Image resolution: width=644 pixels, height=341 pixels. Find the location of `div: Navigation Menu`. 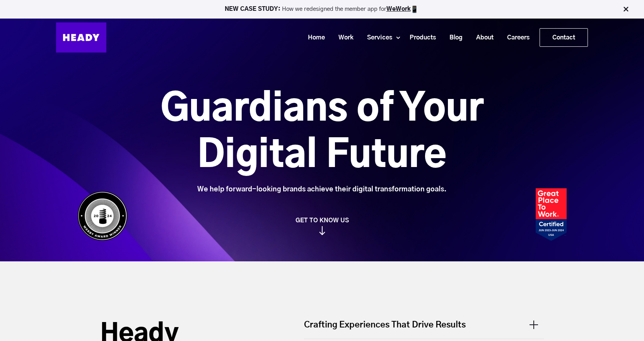

div: Navigation Menu is located at coordinates (351, 38).